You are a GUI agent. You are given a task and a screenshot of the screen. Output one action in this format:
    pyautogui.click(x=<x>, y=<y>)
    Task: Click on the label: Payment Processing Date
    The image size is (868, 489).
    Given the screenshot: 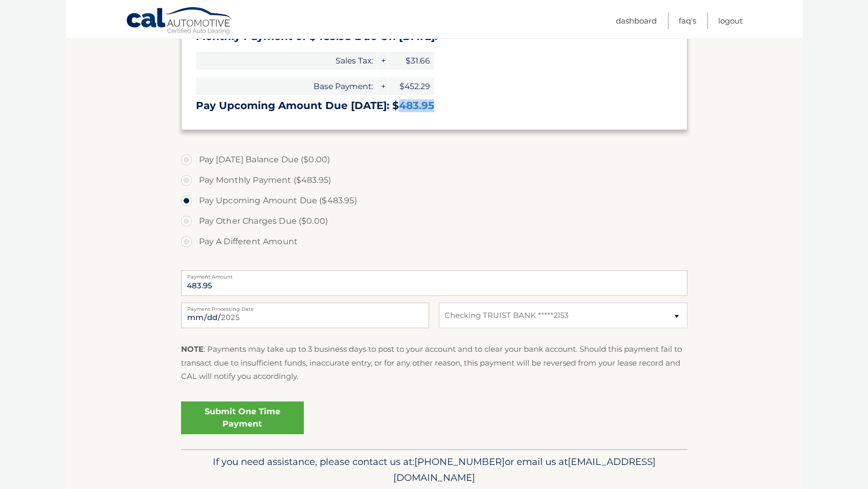 What is the action you would take?
    pyautogui.click(x=305, y=307)
    